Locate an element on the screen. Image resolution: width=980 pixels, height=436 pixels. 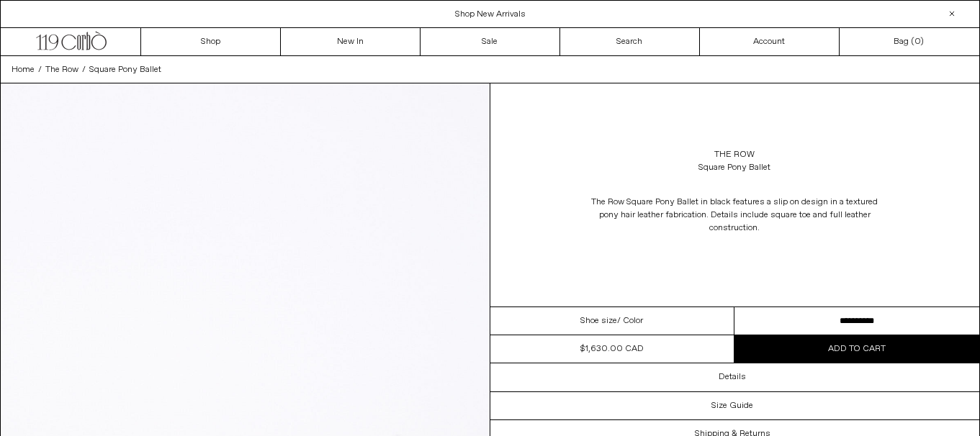
a: Shop New Arrivals is located at coordinates (490, 14).